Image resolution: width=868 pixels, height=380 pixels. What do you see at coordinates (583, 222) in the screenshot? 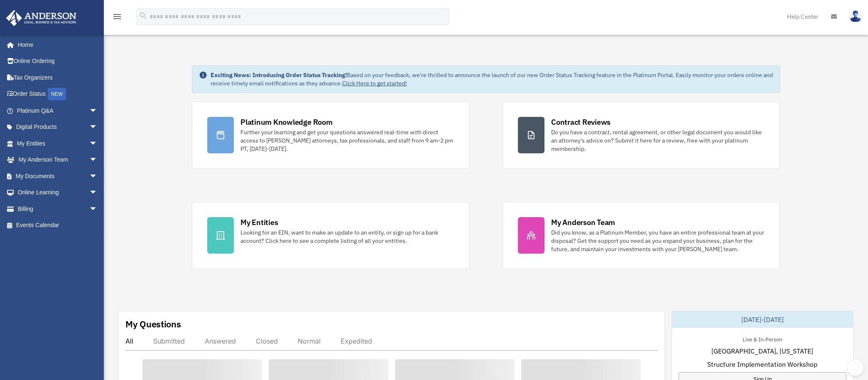
I see `div: My Anderson Team` at bounding box center [583, 222].